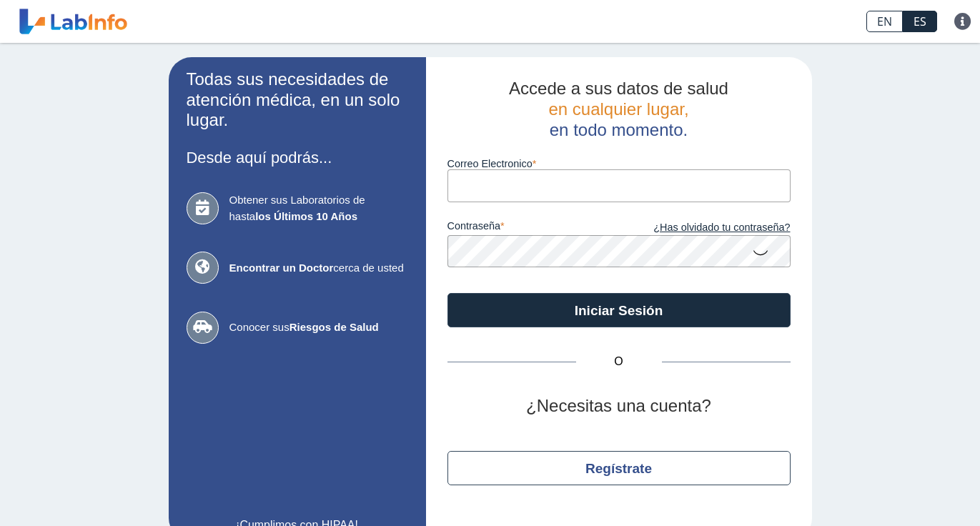 Image resolution: width=980 pixels, height=526 pixels. I want to click on a: ¿Has olvidado tu contraseña?, so click(705, 228).